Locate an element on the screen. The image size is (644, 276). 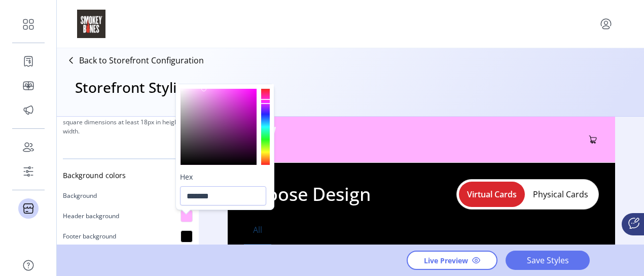
span: Background colors is located at coordinates (94, 176).